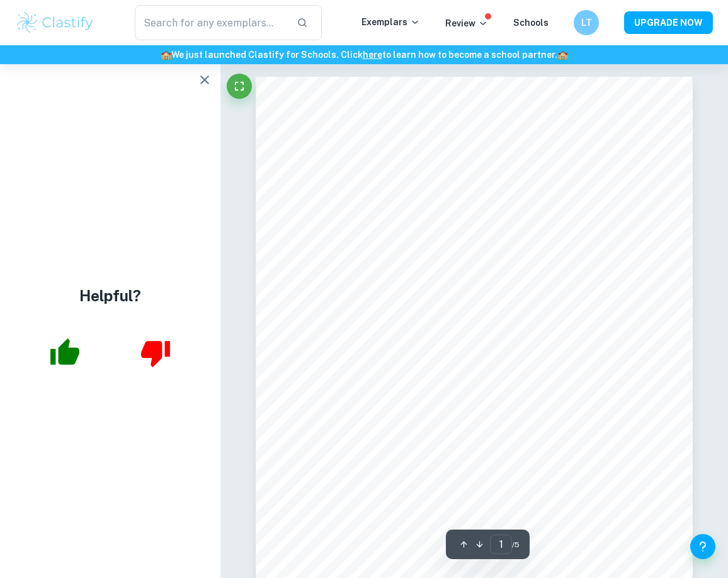 This screenshot has height=578, width=728. Describe the element at coordinates (467, 24) in the screenshot. I see `p: Review` at that location.